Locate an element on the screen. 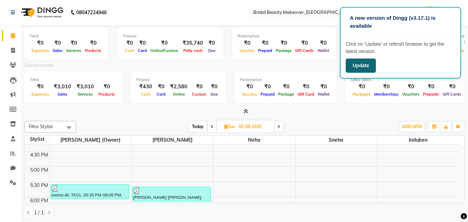 The height and width of the screenshot is (222, 468). div: ₹35,740 is located at coordinates (192, 43).